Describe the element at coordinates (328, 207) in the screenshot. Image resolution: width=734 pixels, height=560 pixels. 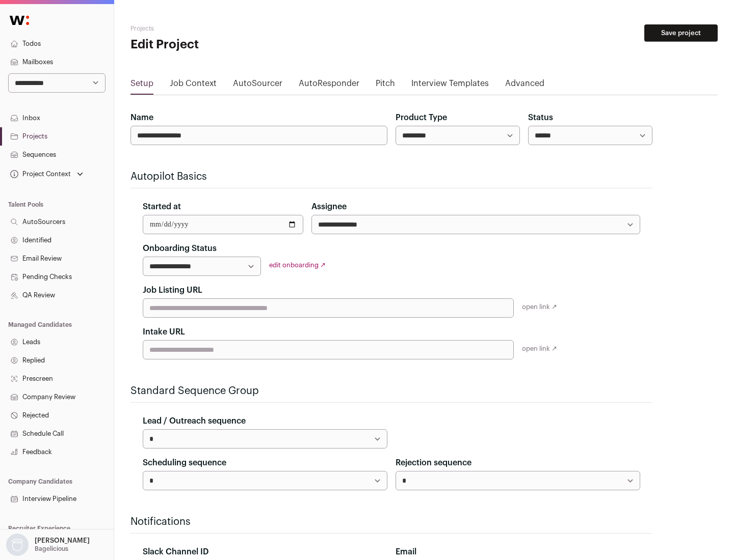
I see `label: Assignee` at that location.